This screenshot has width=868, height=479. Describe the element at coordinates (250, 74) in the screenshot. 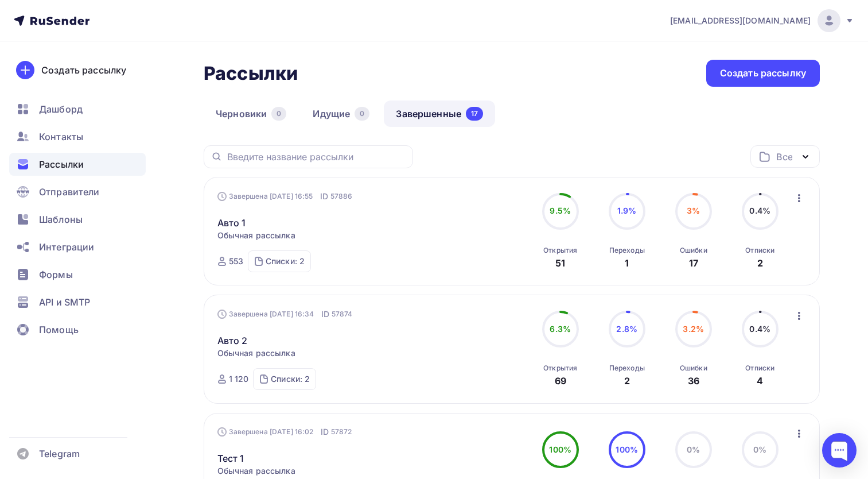

I see `h2: Рассылки` at that location.